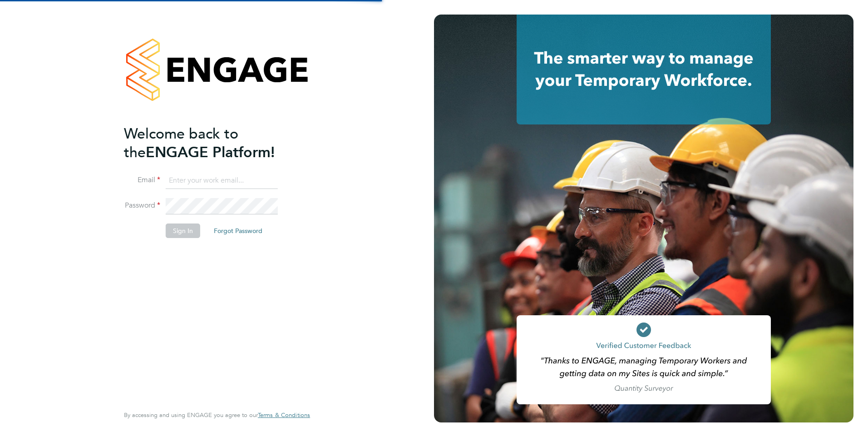 The image size is (868, 437). I want to click on a: Terms & Conditions, so click(284, 415).